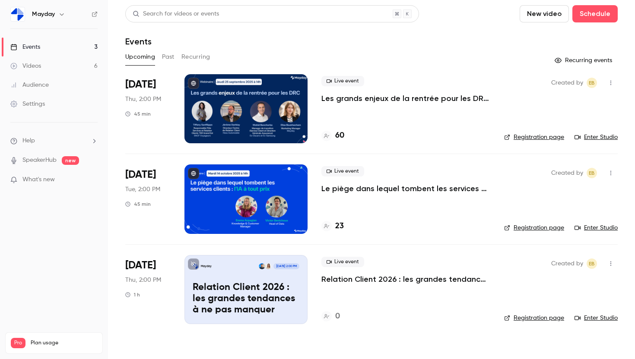 The width and height of the screenshot is (635, 359). What do you see at coordinates (64, 343) in the screenshot?
I see `span: Plan usage` at bounding box center [64, 343].